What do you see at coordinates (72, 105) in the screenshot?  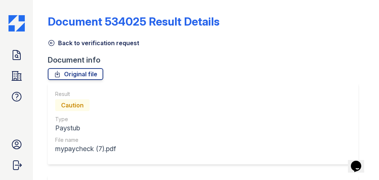 I see `div: Caution` at bounding box center [72, 105].